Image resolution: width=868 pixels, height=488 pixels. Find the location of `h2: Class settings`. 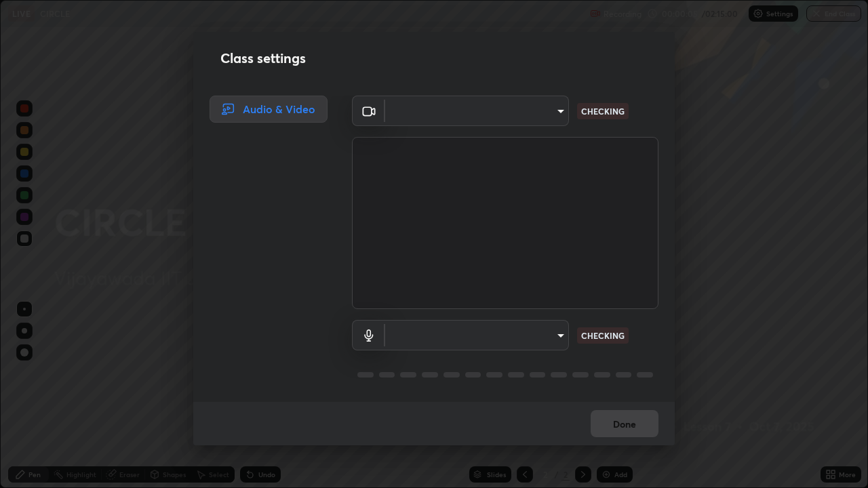

h2: Class settings is located at coordinates (263, 58).